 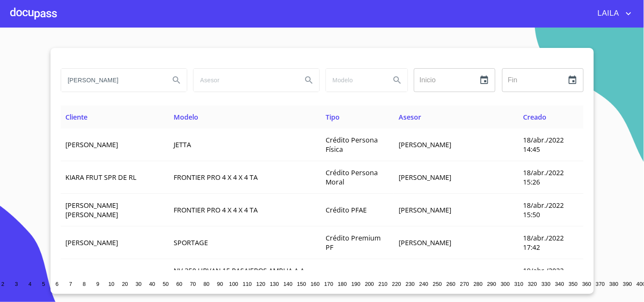 I want to click on span: 380, so click(x=614, y=284).